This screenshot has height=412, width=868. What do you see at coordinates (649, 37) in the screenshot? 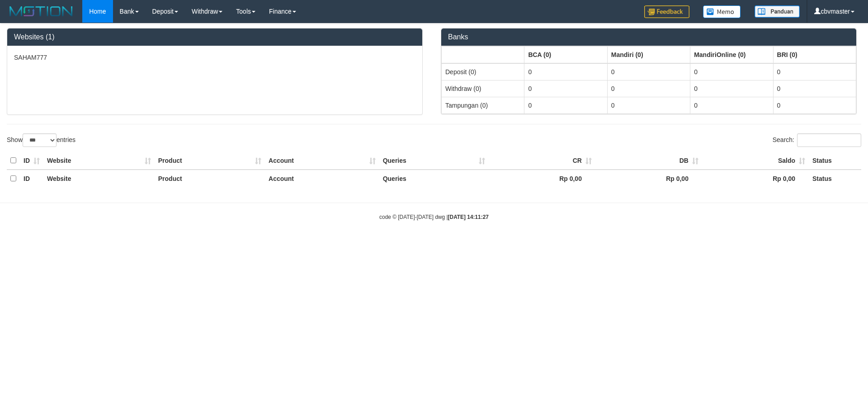
I see `h3: Banks` at bounding box center [649, 37].